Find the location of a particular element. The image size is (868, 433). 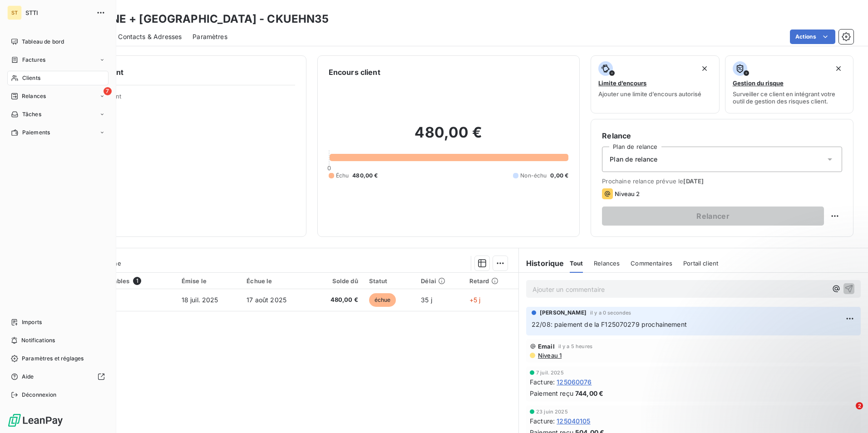

div: Échue le is located at coordinates (276, 281).